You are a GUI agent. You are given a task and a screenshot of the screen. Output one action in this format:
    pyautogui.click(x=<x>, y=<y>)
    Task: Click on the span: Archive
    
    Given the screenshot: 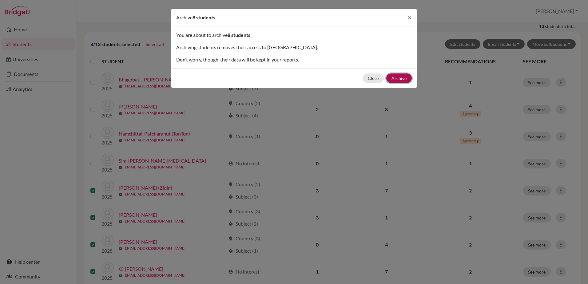 What is the action you would take?
    pyautogui.click(x=184, y=17)
    